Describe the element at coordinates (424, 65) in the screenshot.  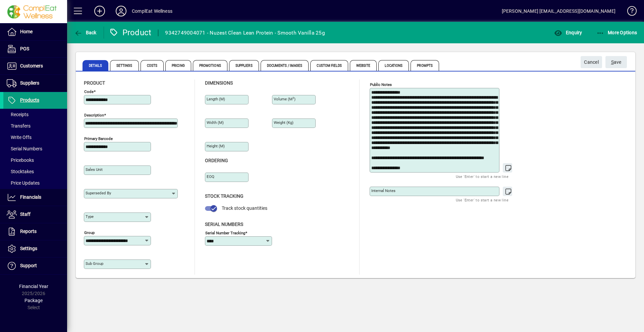
I see `span: Prompts` at that location.